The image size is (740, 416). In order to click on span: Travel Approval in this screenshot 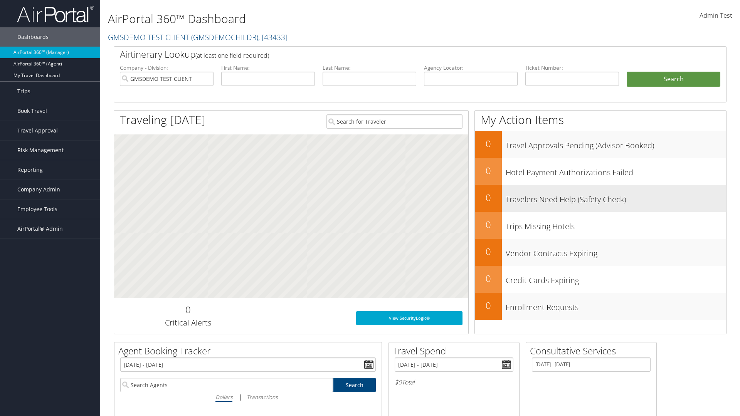, I will do `click(37, 131)`.